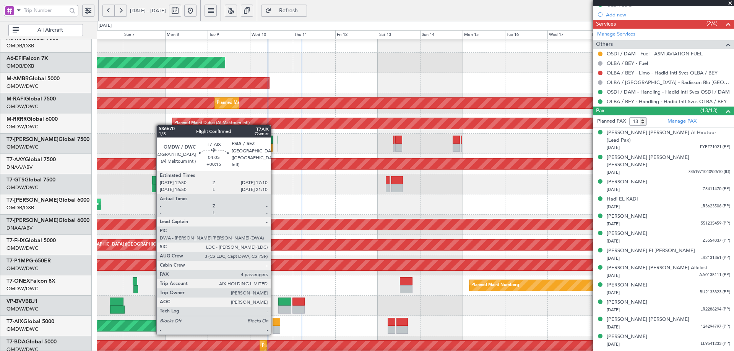 Image resolution: width=734 pixels, height=351 pixels. What do you see at coordinates (18, 281) in the screenshot?
I see `span: T7-ONEX` at bounding box center [18, 281].